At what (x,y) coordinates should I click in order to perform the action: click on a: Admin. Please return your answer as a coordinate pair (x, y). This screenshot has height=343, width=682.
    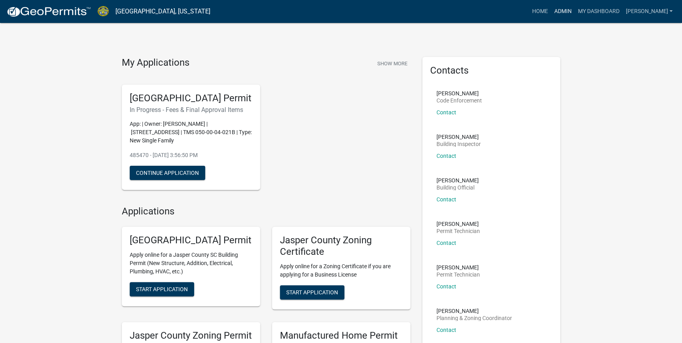
    Looking at the image, I should click on (563, 11).